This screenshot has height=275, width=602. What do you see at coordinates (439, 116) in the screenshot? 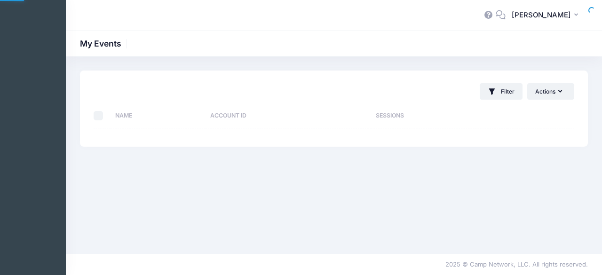
I see `th: Sessions` at bounding box center [439, 116].